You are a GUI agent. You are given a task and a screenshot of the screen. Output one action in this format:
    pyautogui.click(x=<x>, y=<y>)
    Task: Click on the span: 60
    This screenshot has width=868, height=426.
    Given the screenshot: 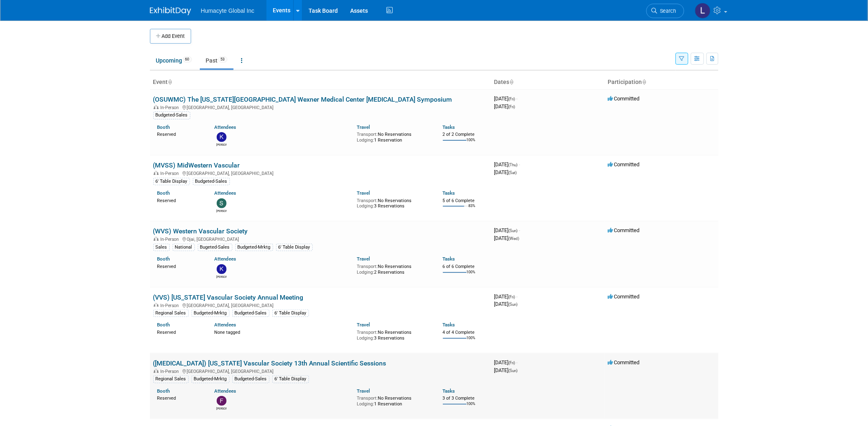 What is the action you would take?
    pyautogui.click(x=188, y=59)
    